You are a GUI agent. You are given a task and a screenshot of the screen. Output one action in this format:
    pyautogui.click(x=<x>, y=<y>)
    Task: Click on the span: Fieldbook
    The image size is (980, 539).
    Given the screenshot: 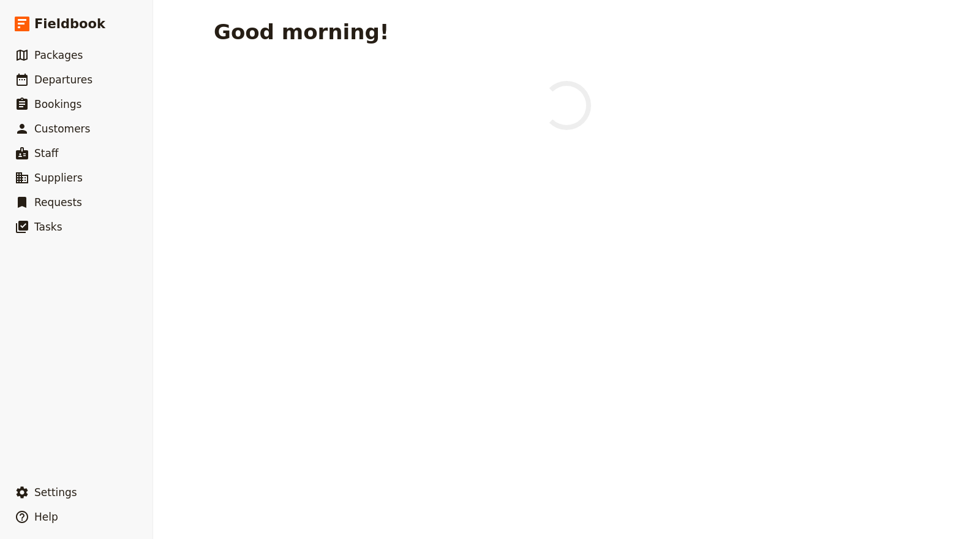 What is the action you would take?
    pyautogui.click(x=70, y=24)
    